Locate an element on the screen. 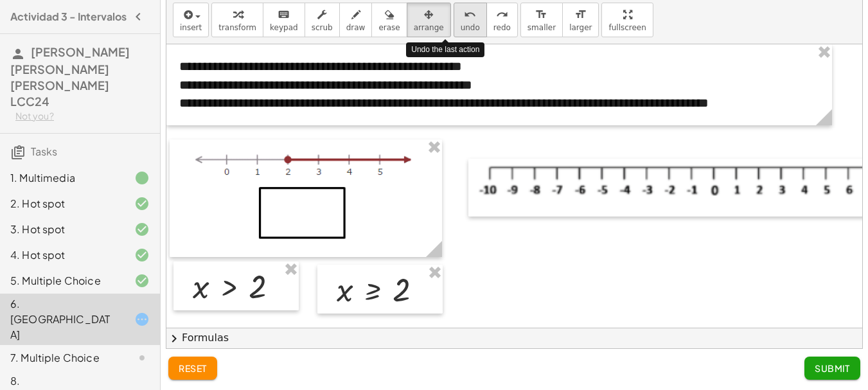 The image size is (868, 390). i: Task finished. is located at coordinates (142, 178).